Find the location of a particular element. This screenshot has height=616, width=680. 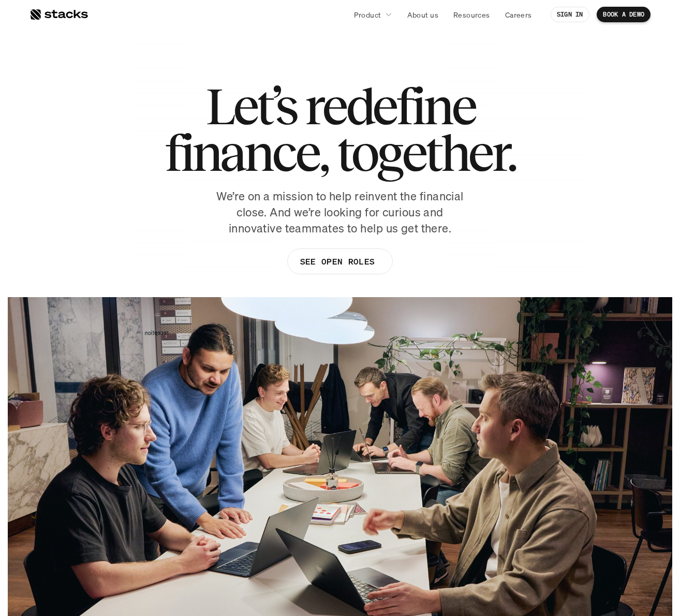

a: SIGN IN is located at coordinates (570, 15).